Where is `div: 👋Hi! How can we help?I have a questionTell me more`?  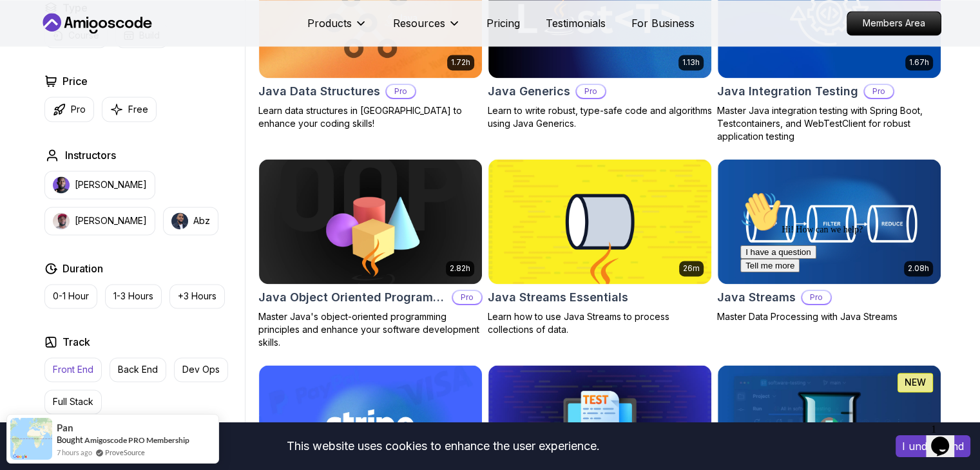
div: 👋Hi! How can we help?I have a questionTell me more is located at coordinates (121, 45).